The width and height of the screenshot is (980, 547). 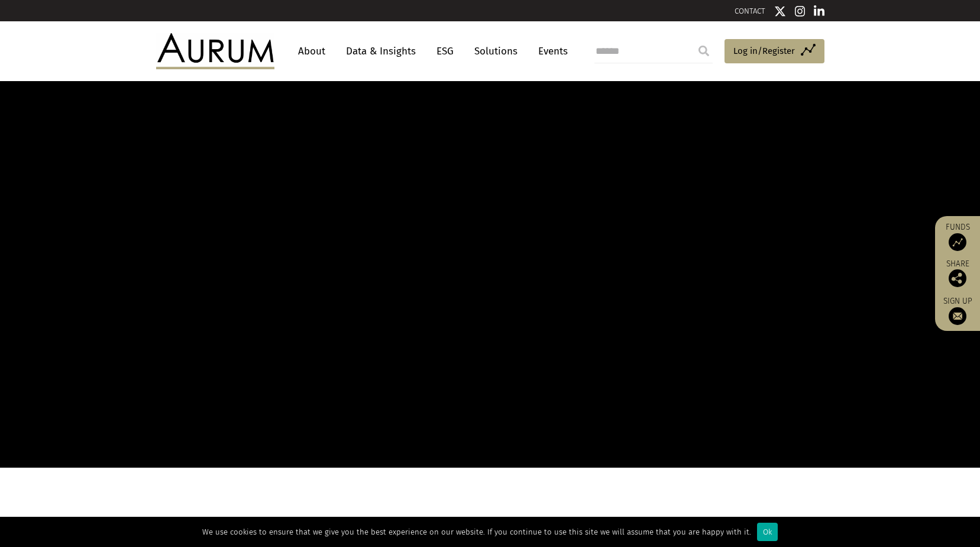 What do you see at coordinates (704, 51) in the screenshot?
I see `input: Submit` at bounding box center [704, 51].